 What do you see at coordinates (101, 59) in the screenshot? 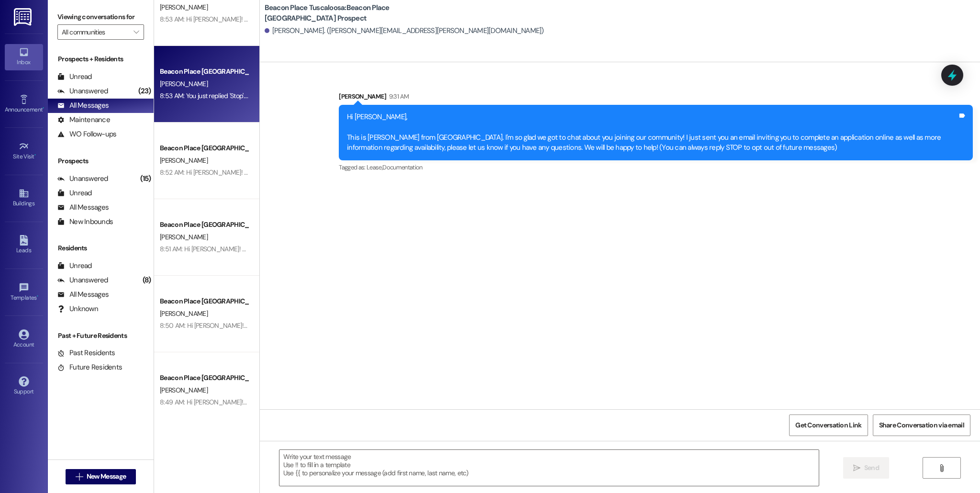
I see `div: Prospects + Residents` at bounding box center [101, 59].